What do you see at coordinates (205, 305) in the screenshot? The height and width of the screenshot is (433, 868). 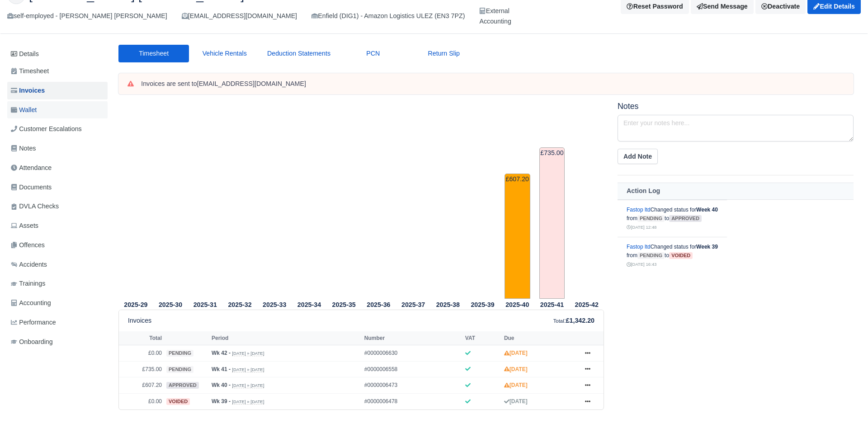 I see `th: 2025-31` at bounding box center [205, 305].